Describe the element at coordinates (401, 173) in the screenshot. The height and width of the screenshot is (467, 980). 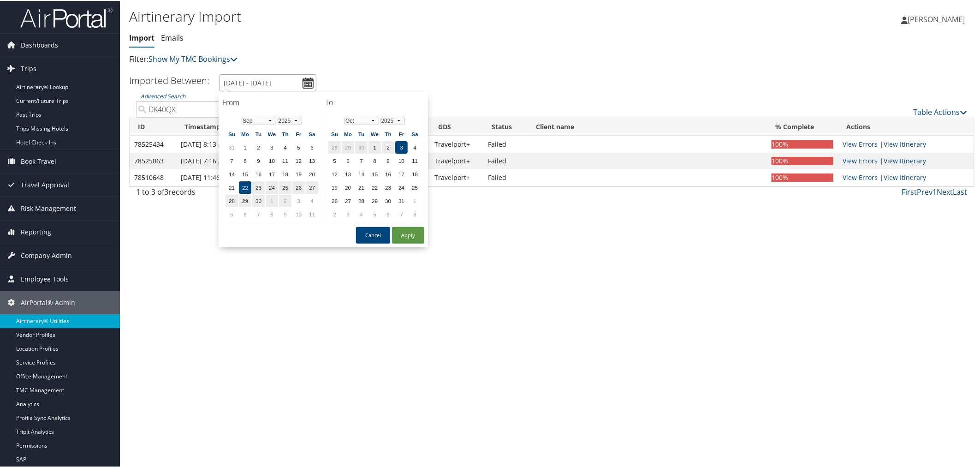
I see `td: 17` at that location.